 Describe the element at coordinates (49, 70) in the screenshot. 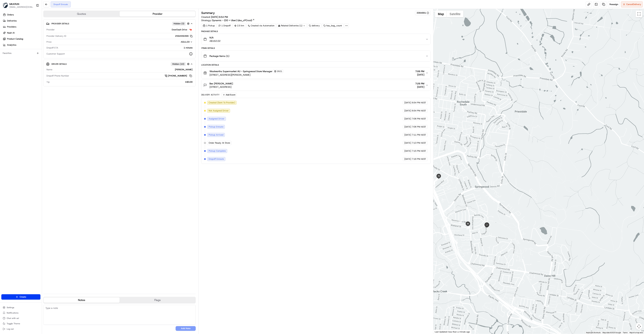

I see `span: Name` at that location.